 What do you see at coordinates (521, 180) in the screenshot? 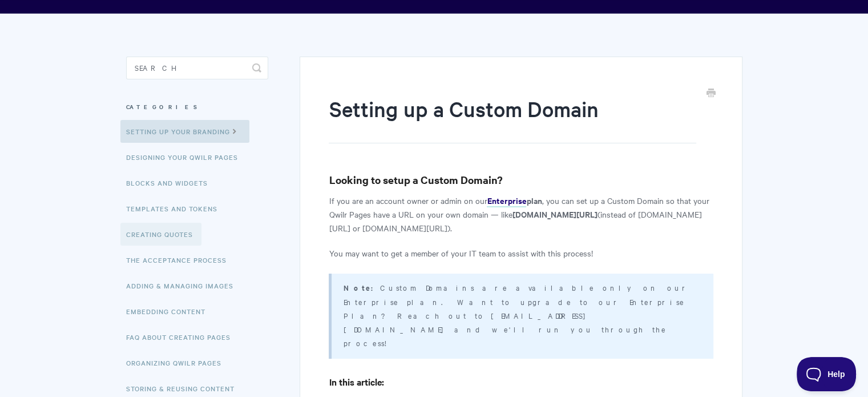
I see `h3: Looking to setup a Custom Domain?` at bounding box center [521, 180].